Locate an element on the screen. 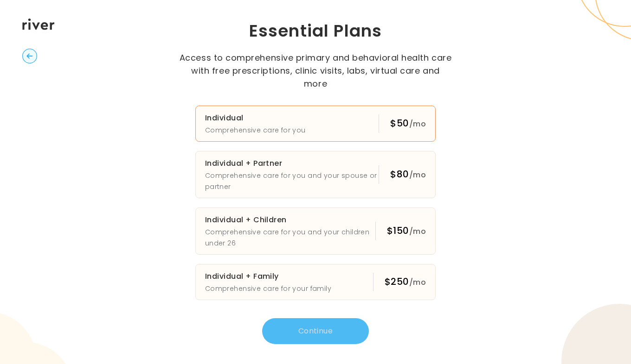 The height and width of the screenshot is (364, 631). p: Comprehensive care for you and your children under 26 is located at coordinates (290, 238).